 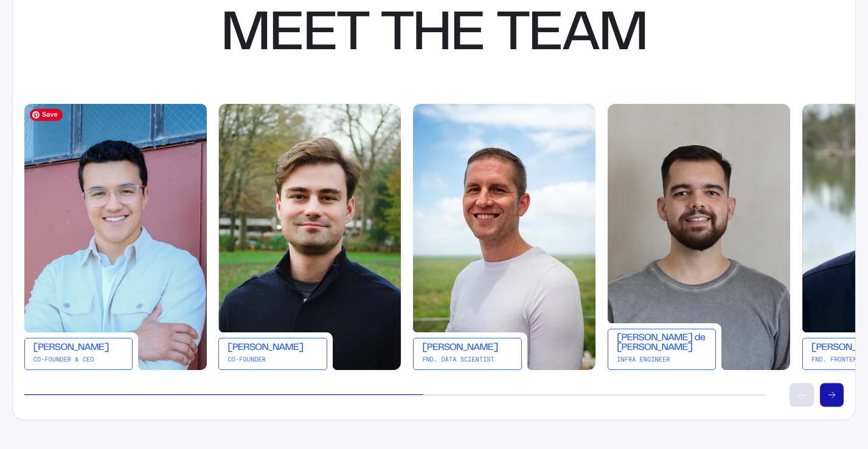 What do you see at coordinates (115, 237) in the screenshot?
I see `img: headshot photo of Keivan Shahida` at bounding box center [115, 237].